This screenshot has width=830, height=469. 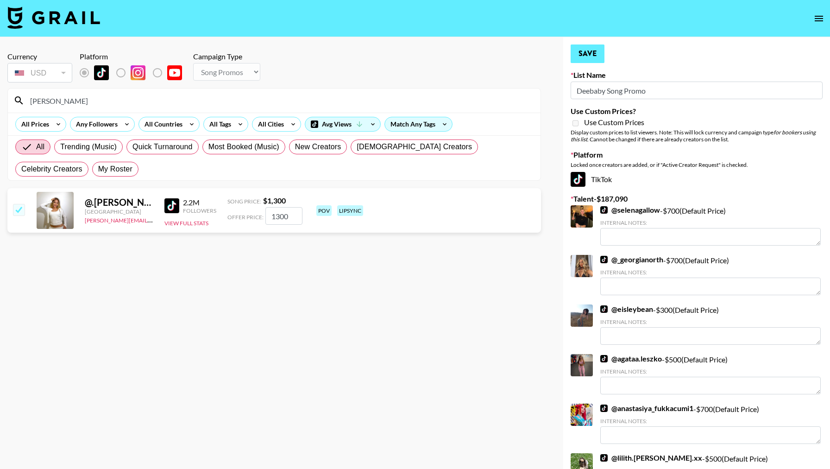 I want to click on div: All Prices, so click(x=33, y=124).